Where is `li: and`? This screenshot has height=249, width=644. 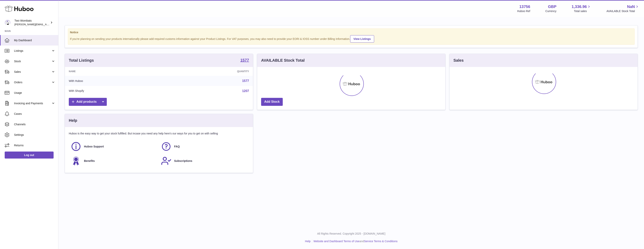
li: and is located at coordinates (355, 241).